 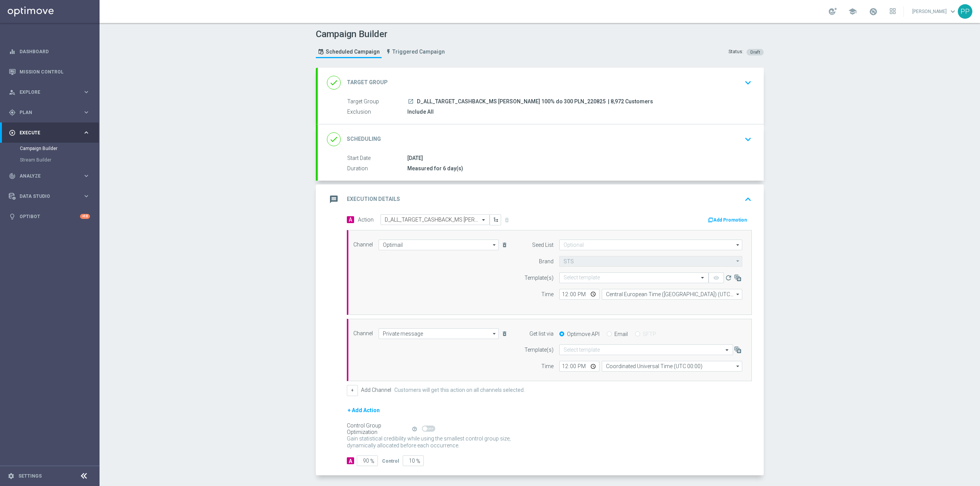 What do you see at coordinates (748, 199) in the screenshot?
I see `i: keyboard_arrow_up` at bounding box center [748, 199].